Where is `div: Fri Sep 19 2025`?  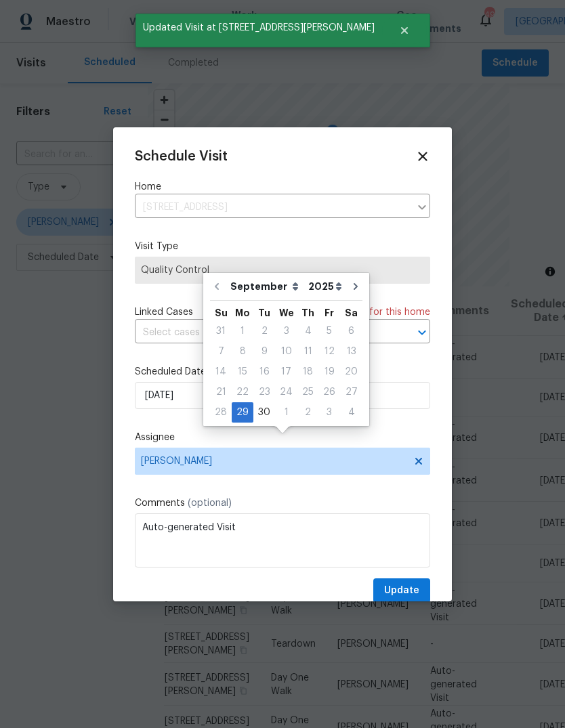 div: Fri Sep 19 2025 is located at coordinates (329, 372).